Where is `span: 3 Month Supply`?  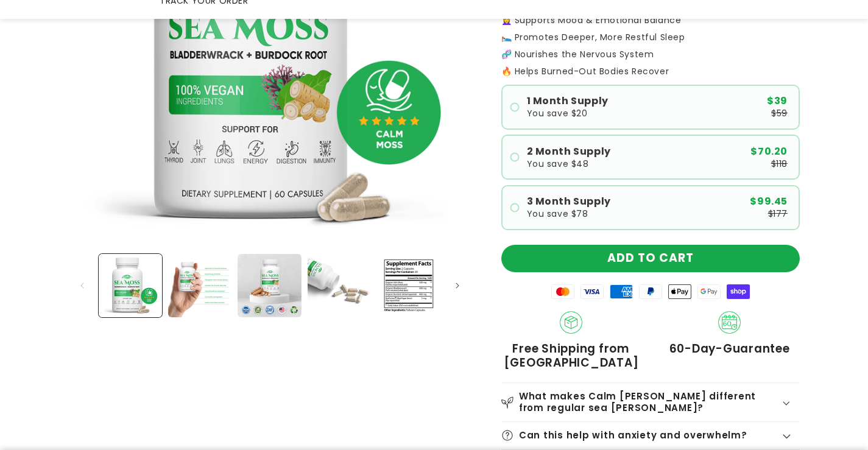
span: 3 Month Supply is located at coordinates (569, 202).